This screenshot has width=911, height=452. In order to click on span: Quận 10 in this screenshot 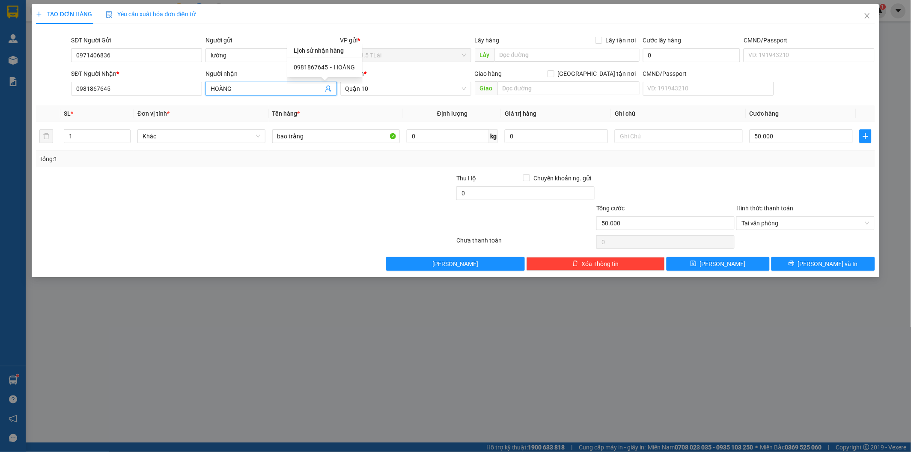, I will do `click(406, 89)`.